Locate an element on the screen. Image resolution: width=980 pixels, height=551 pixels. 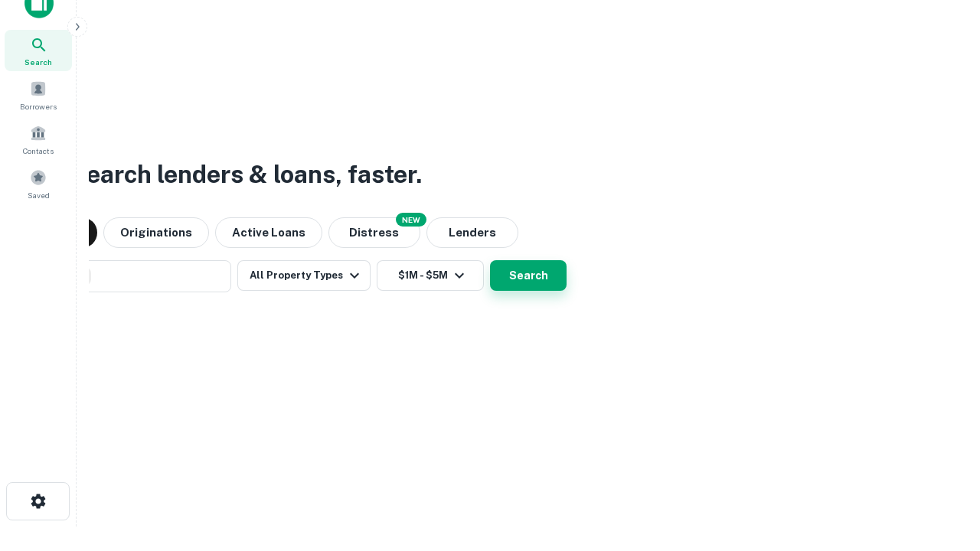
div: Contacts is located at coordinates (38, 139).